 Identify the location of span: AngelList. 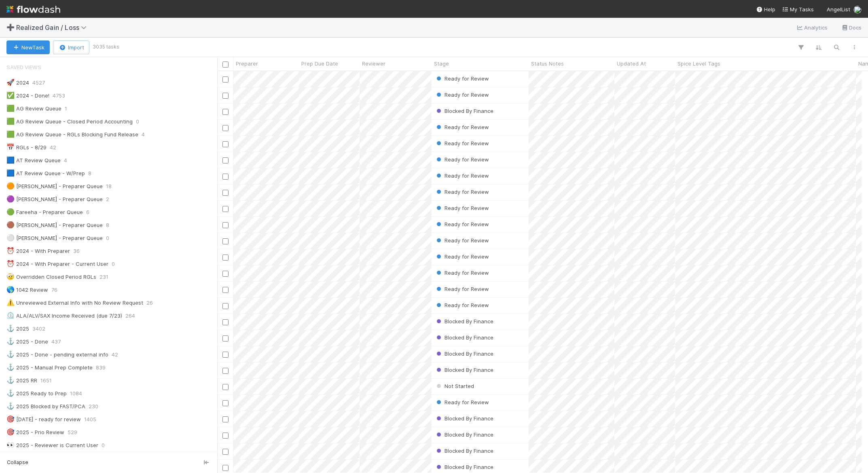
(839, 10).